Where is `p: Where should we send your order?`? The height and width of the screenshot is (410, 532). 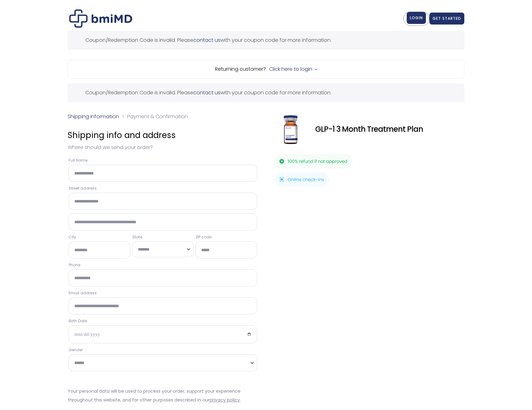 p: Where should we send your order? is located at coordinates (163, 147).